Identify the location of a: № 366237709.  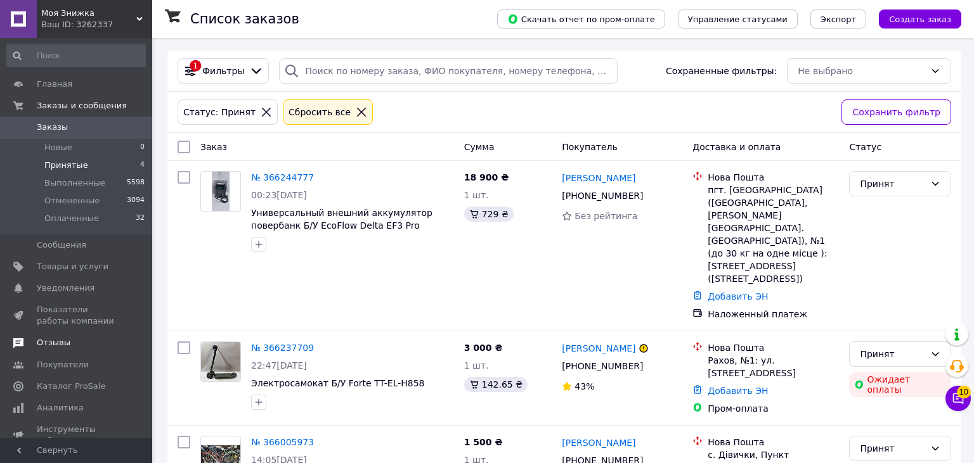
(282, 348).